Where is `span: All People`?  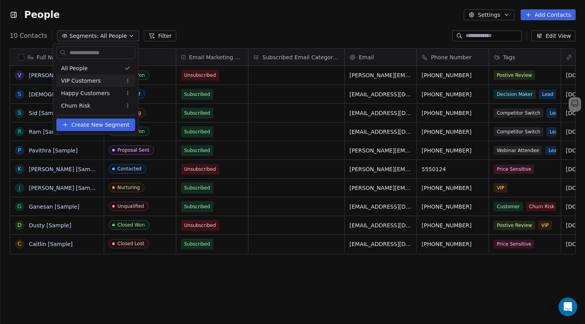 span: All People is located at coordinates (74, 68).